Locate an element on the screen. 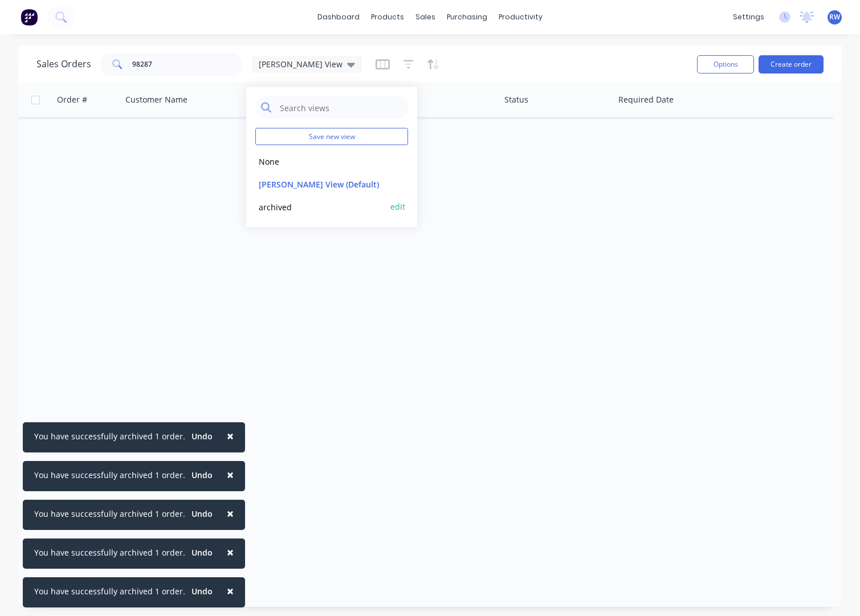 This screenshot has height=616, width=860. a: dashboard is located at coordinates (338, 17).